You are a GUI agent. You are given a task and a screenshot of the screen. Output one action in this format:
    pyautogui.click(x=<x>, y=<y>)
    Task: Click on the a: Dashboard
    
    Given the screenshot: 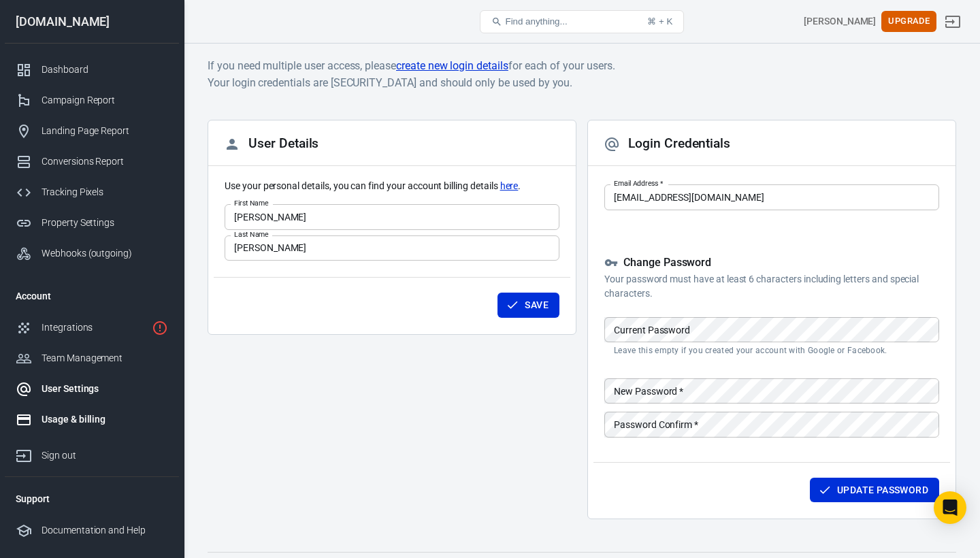 What is the action you would take?
    pyautogui.click(x=92, y=69)
    